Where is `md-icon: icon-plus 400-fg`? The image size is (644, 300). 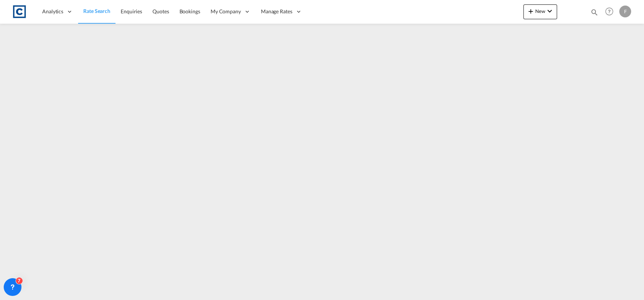
md-icon: icon-plus 400-fg is located at coordinates (531, 11).